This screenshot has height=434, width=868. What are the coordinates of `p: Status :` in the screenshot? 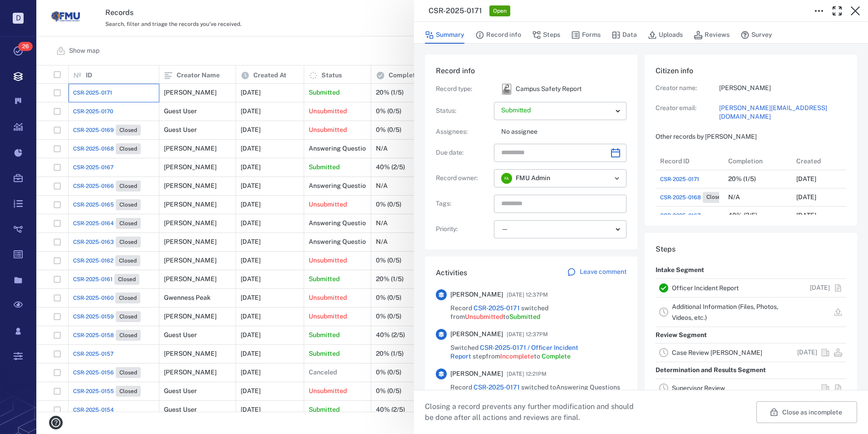 It's located at (463, 111).